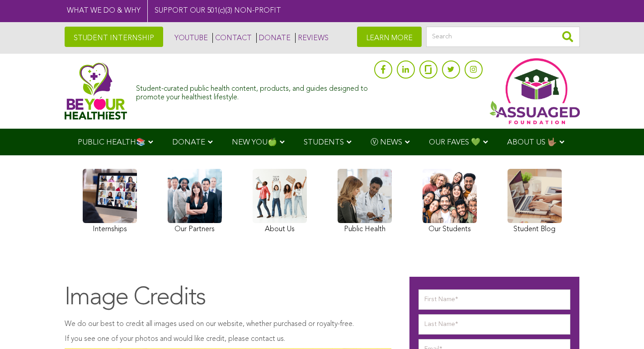 This screenshot has width=644, height=349. Describe the element at coordinates (389, 36) in the screenshot. I see `a: LEARN MORE` at that location.